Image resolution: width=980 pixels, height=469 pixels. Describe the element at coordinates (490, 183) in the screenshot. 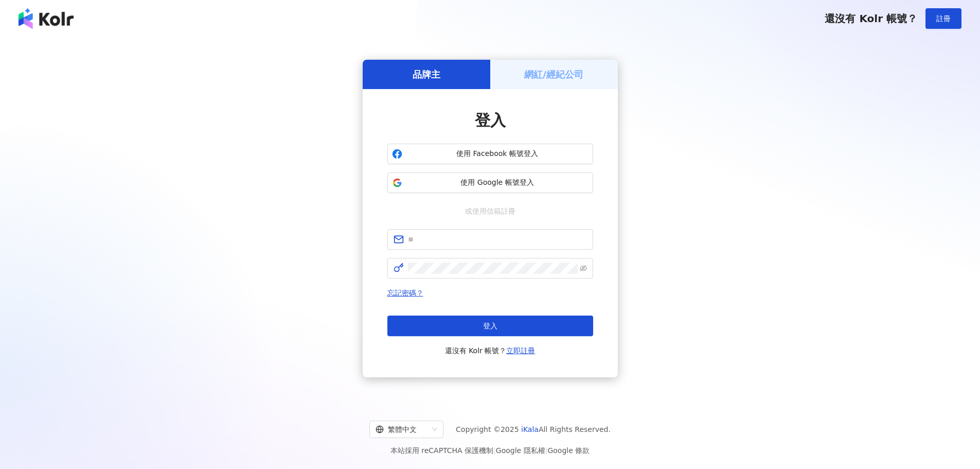

I see `button: 使用 Google 帳號登入` at that location.